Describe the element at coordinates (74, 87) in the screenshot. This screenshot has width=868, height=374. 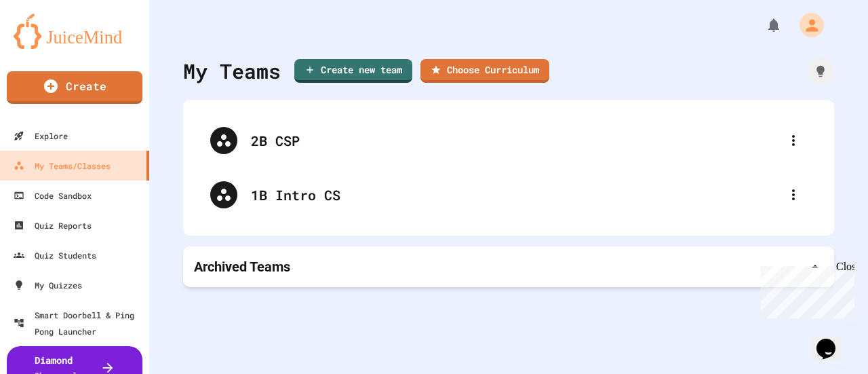
I see `a: Create` at that location.